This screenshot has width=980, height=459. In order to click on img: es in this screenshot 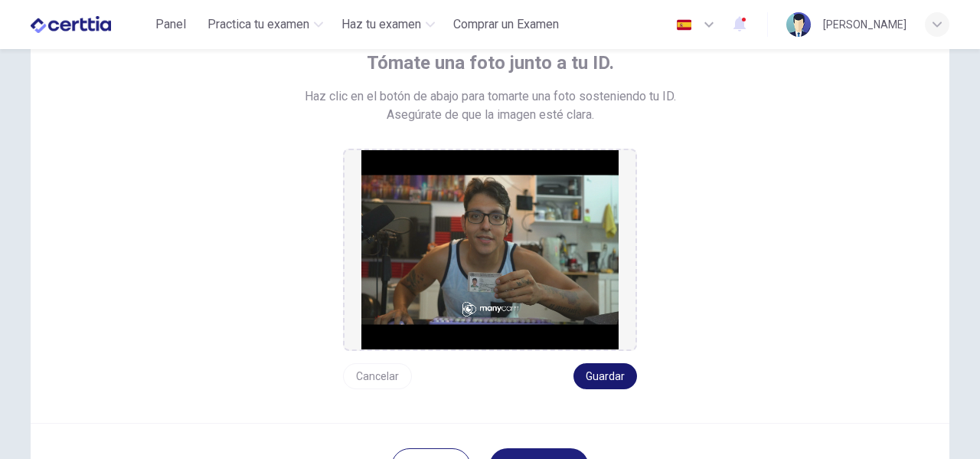, I will do `click(684, 25)`.